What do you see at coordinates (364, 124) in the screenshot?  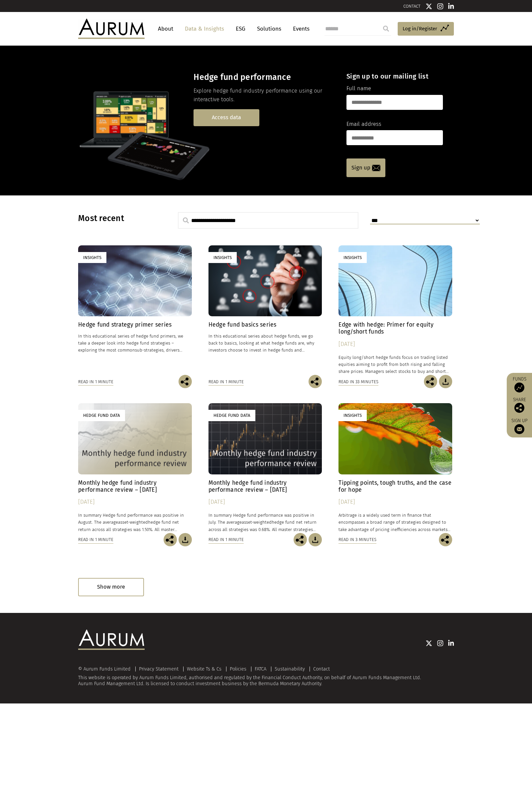 I see `label: Email address` at bounding box center [364, 124].